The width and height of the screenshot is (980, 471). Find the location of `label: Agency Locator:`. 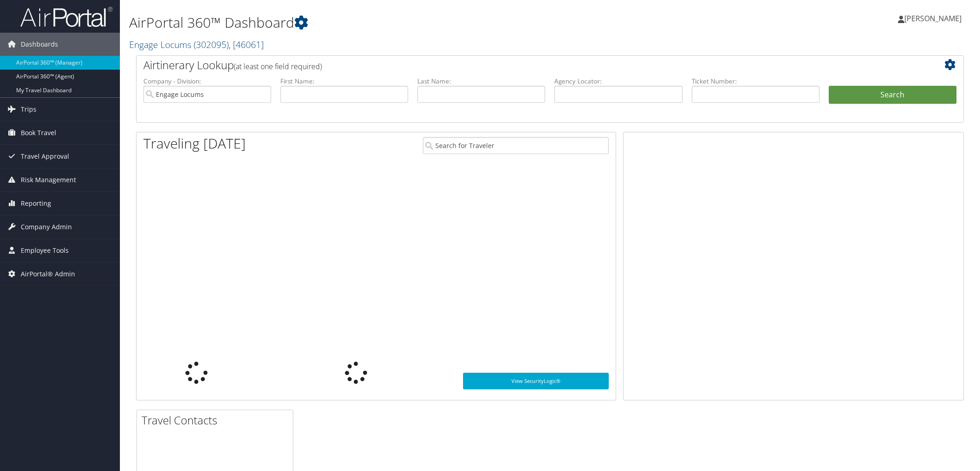

label: Agency Locator: is located at coordinates (618, 81).